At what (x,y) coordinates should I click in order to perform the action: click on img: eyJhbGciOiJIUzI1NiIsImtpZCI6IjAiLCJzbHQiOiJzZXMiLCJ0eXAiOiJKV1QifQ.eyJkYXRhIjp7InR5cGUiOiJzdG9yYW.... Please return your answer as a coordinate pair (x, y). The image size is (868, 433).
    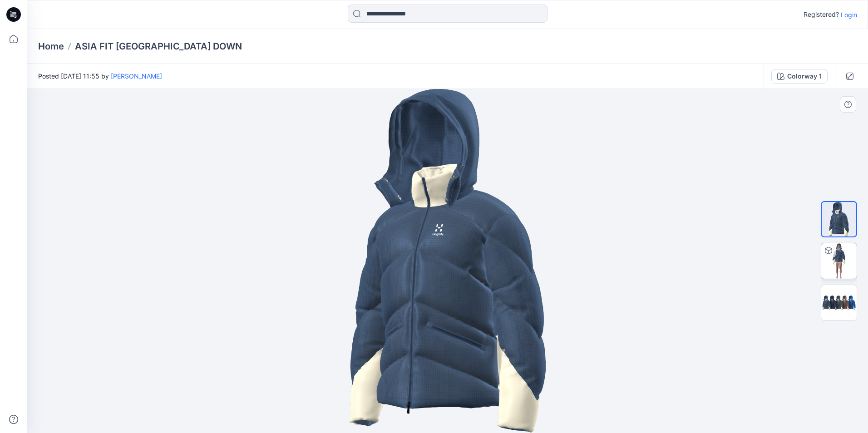
    Looking at the image, I should click on (448, 261).